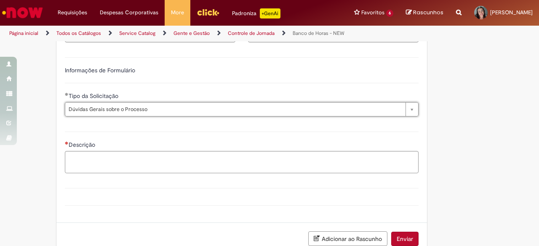  I want to click on label: Informações de Formulário, so click(100, 70).